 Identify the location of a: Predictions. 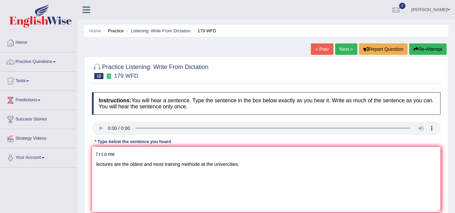
(39, 99).